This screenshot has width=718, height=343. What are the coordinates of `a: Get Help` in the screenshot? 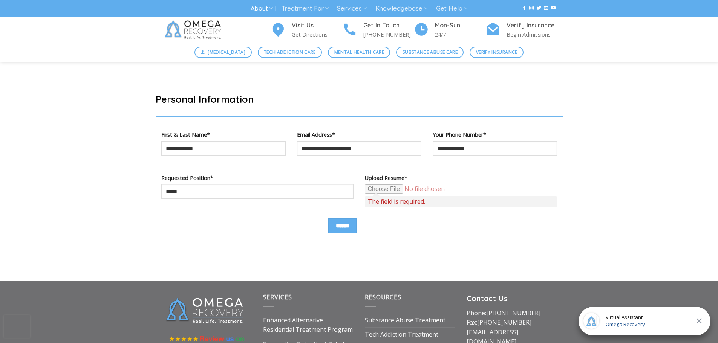 It's located at (451, 8).